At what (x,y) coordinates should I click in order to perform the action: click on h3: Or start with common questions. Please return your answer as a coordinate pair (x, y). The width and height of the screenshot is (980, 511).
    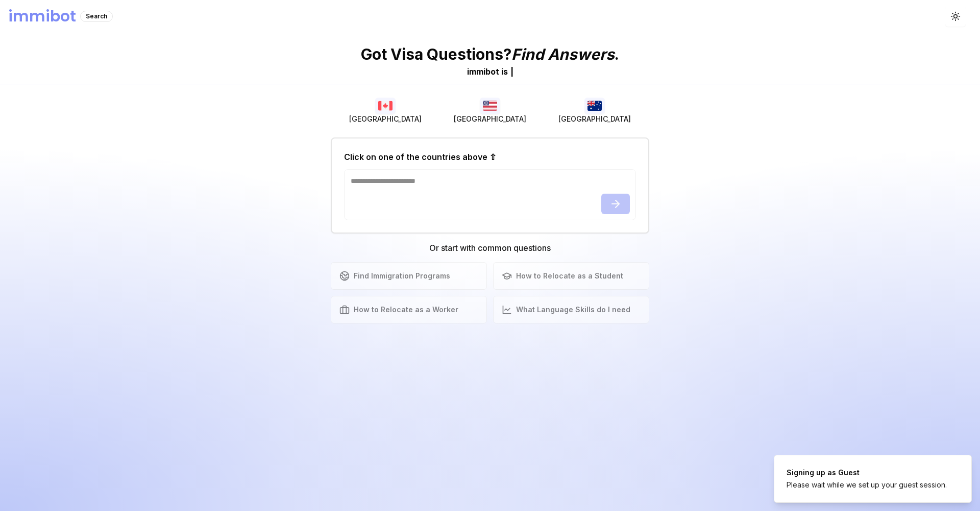
    Looking at the image, I should click on (490, 248).